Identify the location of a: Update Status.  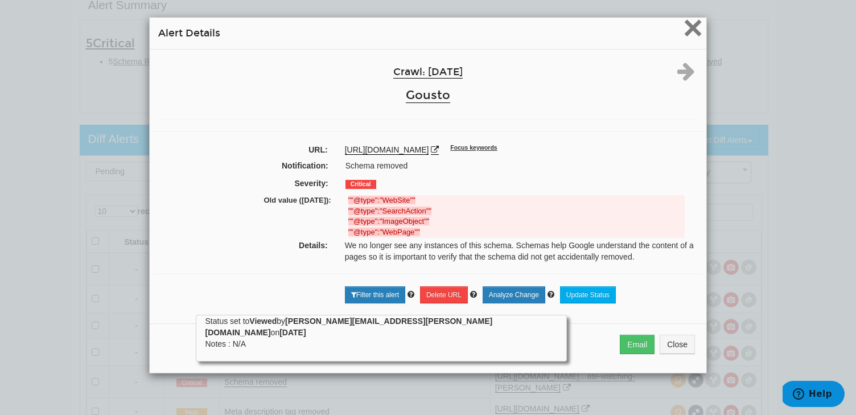
(588, 295).